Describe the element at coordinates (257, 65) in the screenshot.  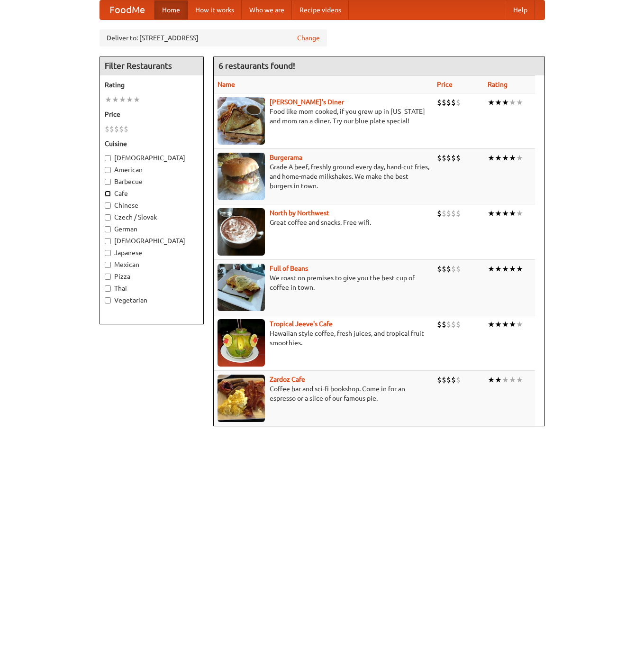
I see `ng-pluralize: 6 restaurants found!` at that location.